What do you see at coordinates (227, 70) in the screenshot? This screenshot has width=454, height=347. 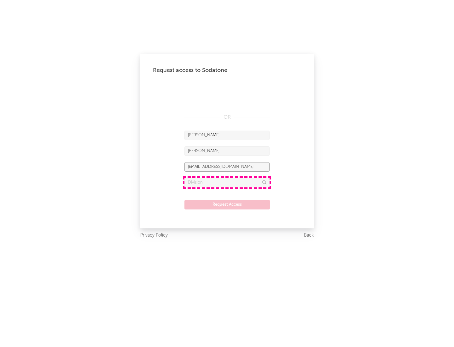 I see `div: Request access to Sodatone` at bounding box center [227, 70].